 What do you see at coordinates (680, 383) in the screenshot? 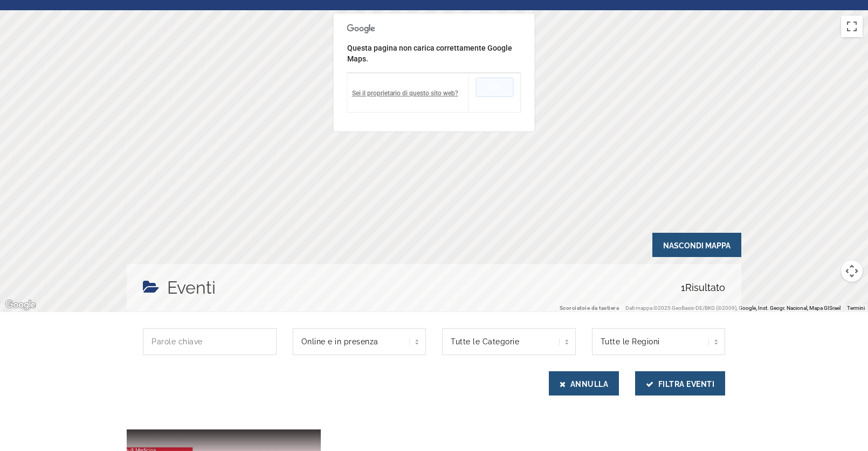
I see `button: Filtra Eventi` at bounding box center [680, 383].